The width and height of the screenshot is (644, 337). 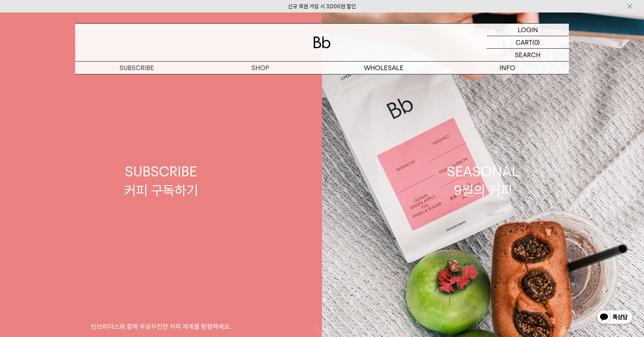 I want to click on a: SUBSCRIBE, so click(x=137, y=67).